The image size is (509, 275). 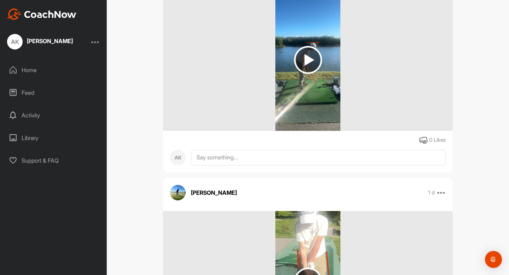 What do you see at coordinates (54, 70) in the screenshot?
I see `div: Home` at bounding box center [54, 70].